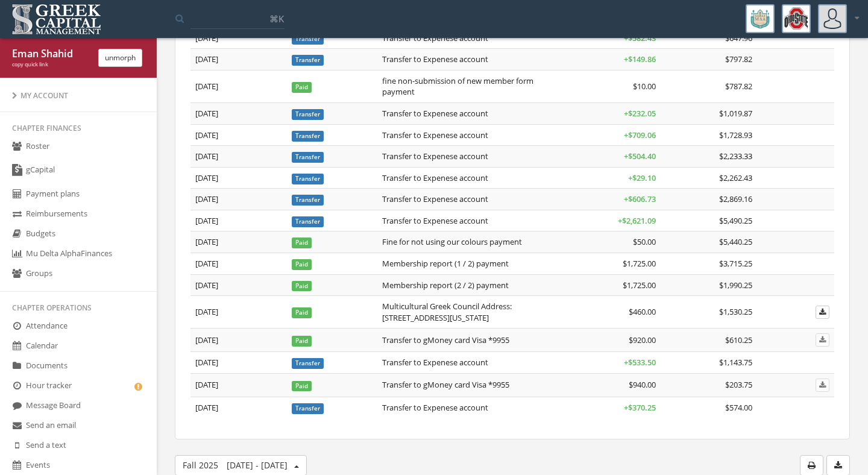  What do you see at coordinates (735, 362) in the screenshot?
I see `span: $1,143.75` at bounding box center [735, 362].